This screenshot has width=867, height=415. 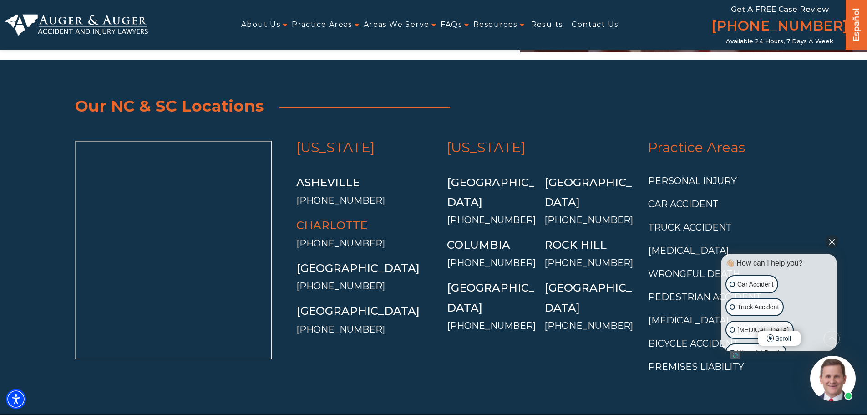 What do you see at coordinates (16, 399) in the screenshot?
I see `div: Accessibility Menu` at bounding box center [16, 399].